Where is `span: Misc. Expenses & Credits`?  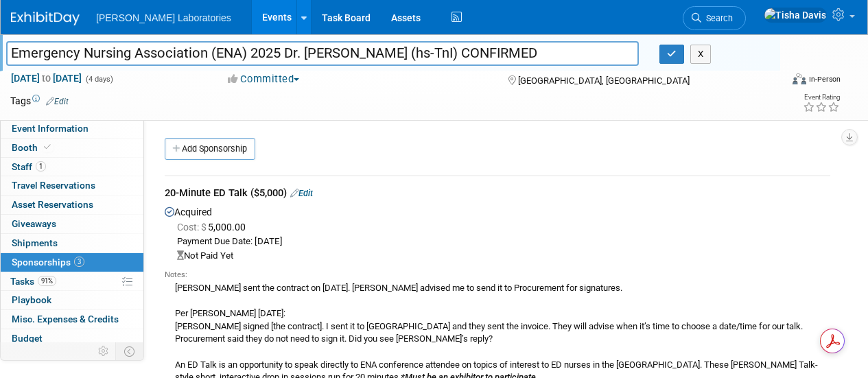 span: Misc. Expenses & Credits is located at coordinates (65, 319).